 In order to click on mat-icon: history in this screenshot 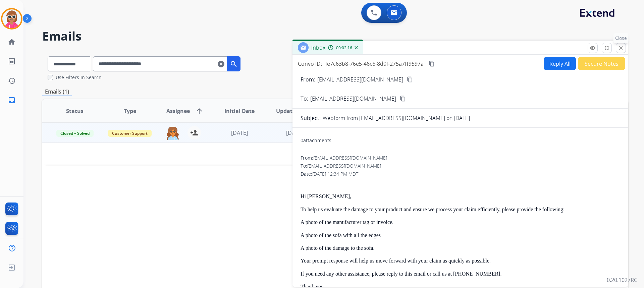, I will do `click(11, 81)`.